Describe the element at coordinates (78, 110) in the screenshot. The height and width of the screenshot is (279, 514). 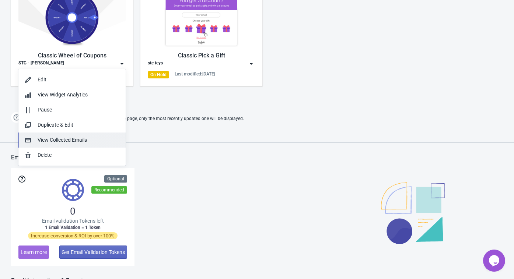
I see `div: Pause` at that location.